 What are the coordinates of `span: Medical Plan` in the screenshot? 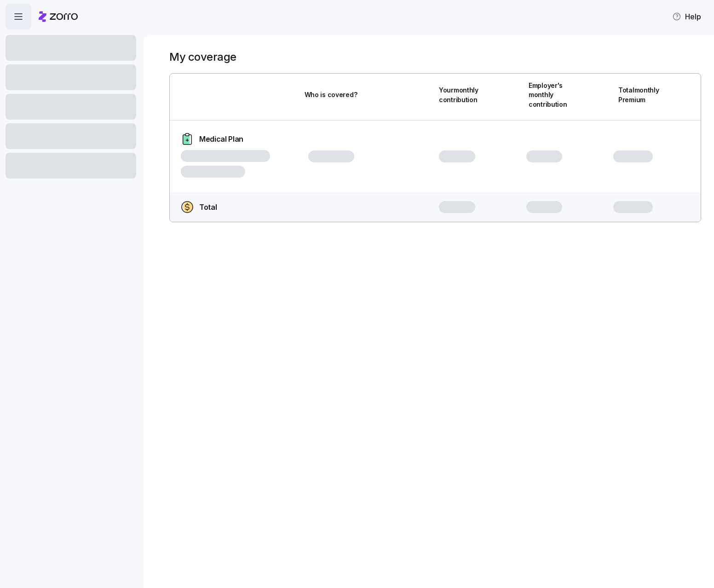 It's located at (221, 139).